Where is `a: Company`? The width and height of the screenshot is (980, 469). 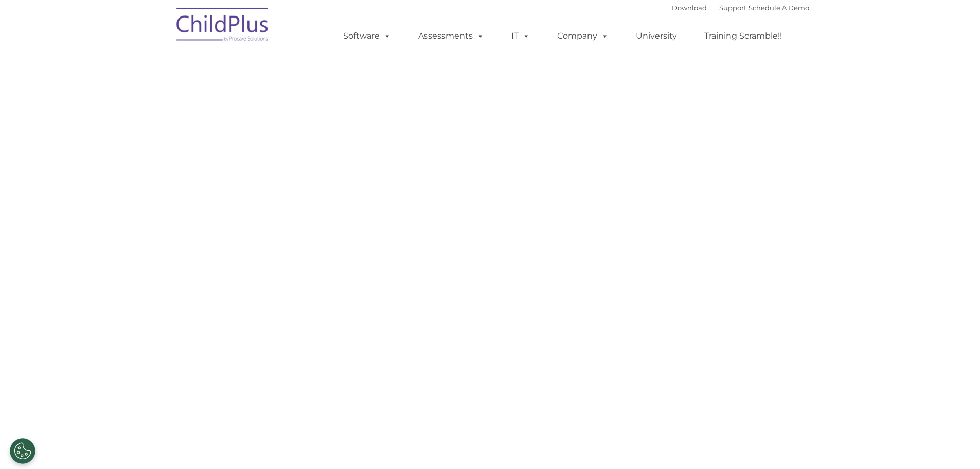 a: Company is located at coordinates (583, 36).